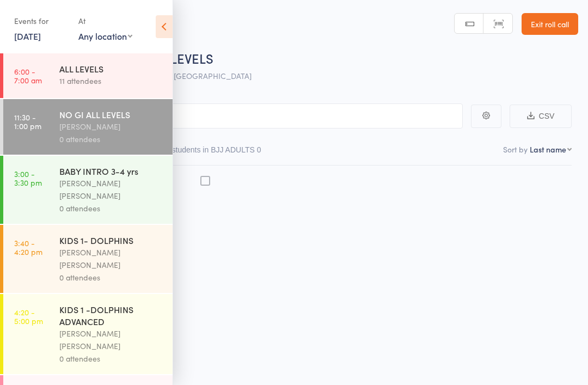  What do you see at coordinates (28, 178) in the screenshot?
I see `time: 3:00 - 3:30 pm` at bounding box center [28, 178].